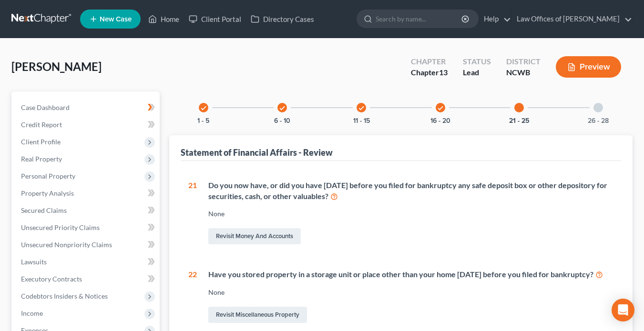  Describe the element at coordinates (476, 72) in the screenshot. I see `div: Lead` at that location.